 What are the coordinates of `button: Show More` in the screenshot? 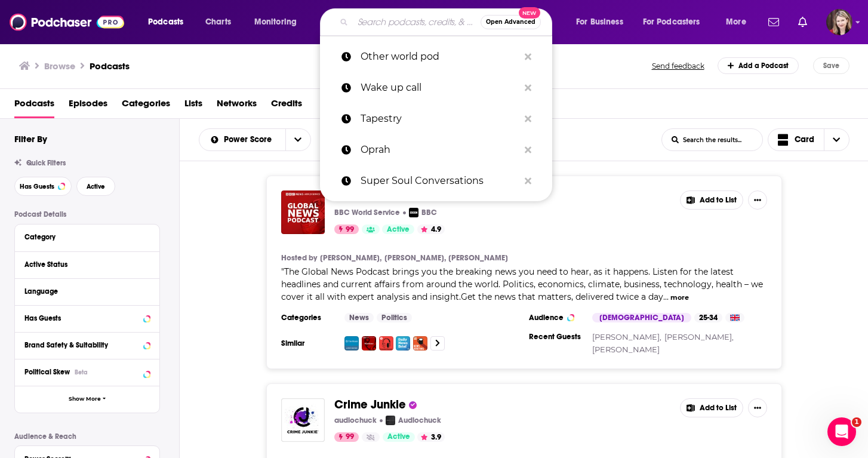 It's located at (87, 399).